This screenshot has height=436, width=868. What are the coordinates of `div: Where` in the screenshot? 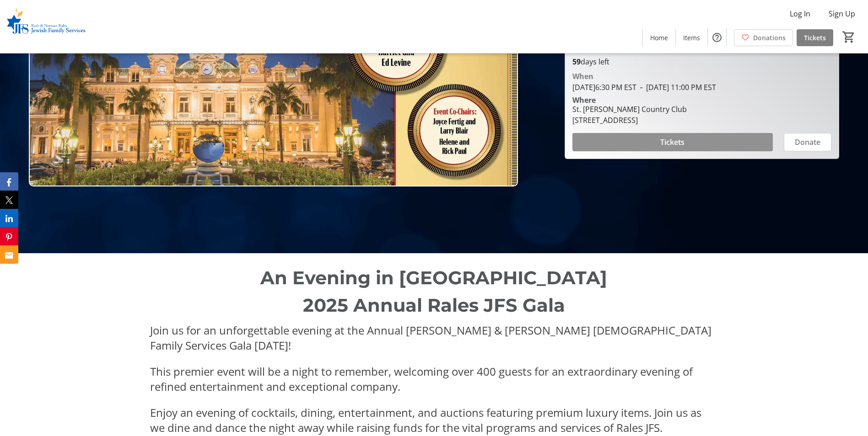 It's located at (584, 100).